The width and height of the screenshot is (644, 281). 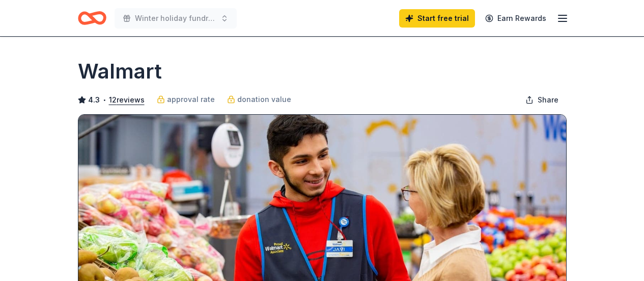 What do you see at coordinates (542, 100) in the screenshot?
I see `button: Share` at bounding box center [542, 100].